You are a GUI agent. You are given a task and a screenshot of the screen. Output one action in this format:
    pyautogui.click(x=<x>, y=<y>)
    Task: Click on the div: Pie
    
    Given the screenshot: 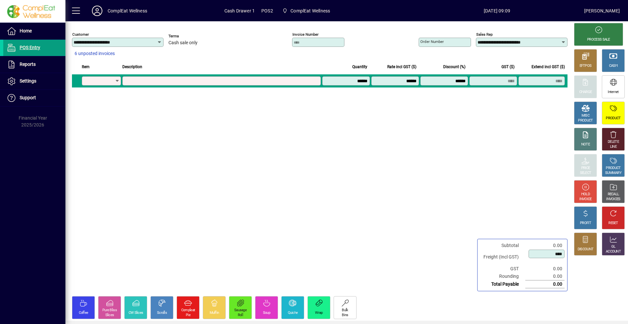 What is the action you would take?
    pyautogui.click(x=188, y=315)
    